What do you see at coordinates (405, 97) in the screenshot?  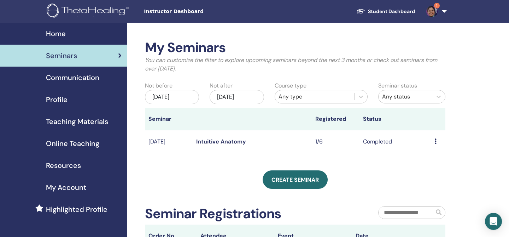 I see `div: Any status` at bounding box center [405, 97].